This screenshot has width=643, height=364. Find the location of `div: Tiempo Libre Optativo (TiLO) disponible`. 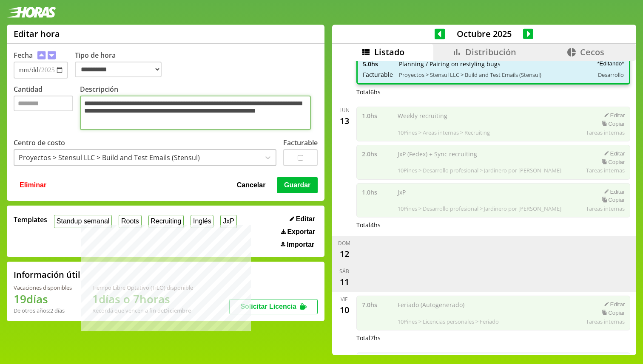

div: Tiempo Libre Optativo (TiLO) disponible is located at coordinates (142, 288).